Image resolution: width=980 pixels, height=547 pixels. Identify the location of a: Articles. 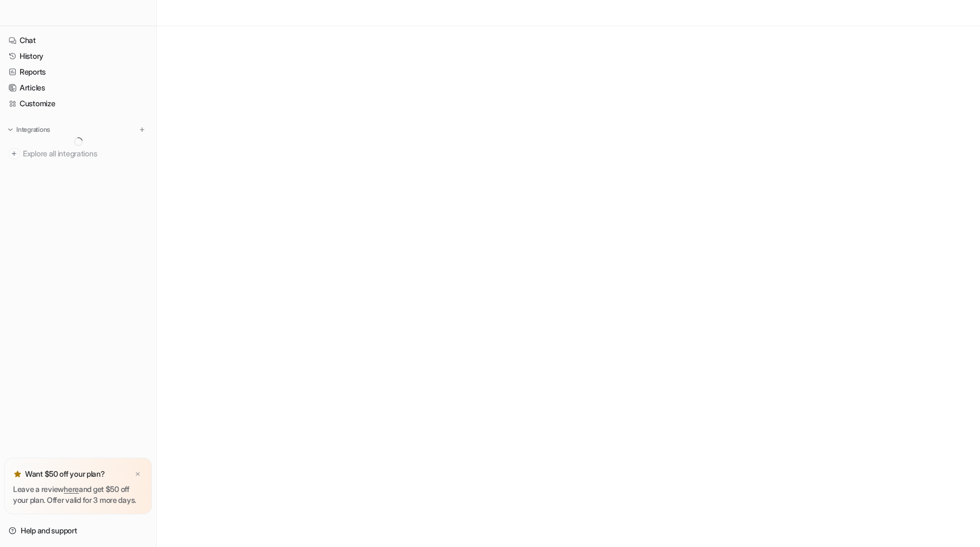
(78, 88).